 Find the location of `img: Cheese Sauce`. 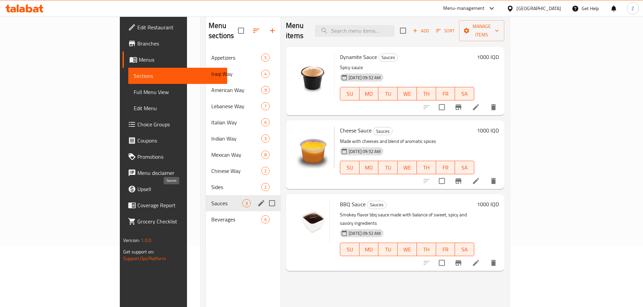

img: Cheese Sauce is located at coordinates (313, 147).